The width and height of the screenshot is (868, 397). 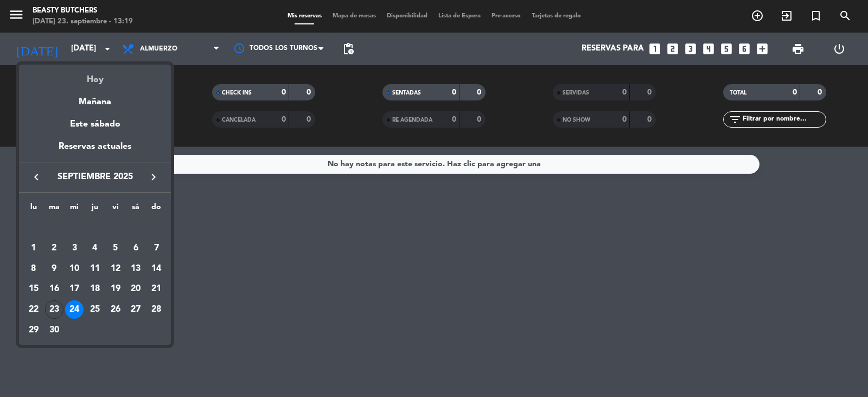 I want to click on button: keyboard_arrow_left, so click(x=36, y=177).